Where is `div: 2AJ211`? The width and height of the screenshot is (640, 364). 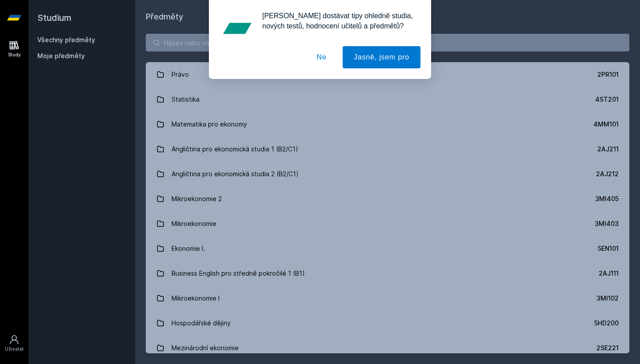 div: 2AJ211 is located at coordinates (608, 149).